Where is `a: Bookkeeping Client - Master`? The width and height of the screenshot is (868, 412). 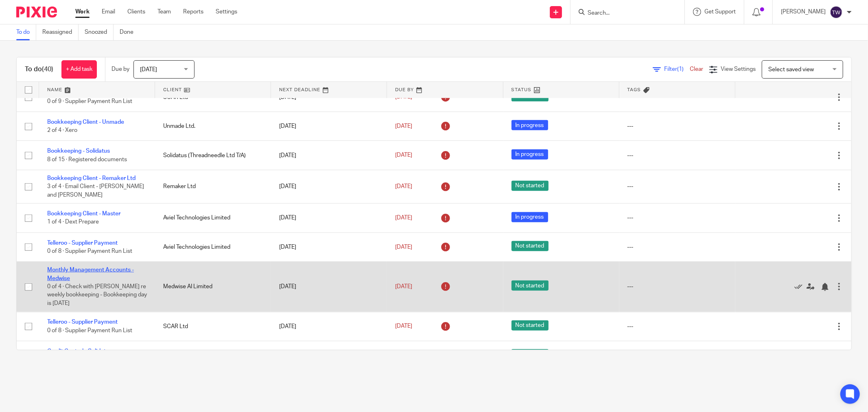
a: Bookkeeping Client - Master is located at coordinates (84, 214).